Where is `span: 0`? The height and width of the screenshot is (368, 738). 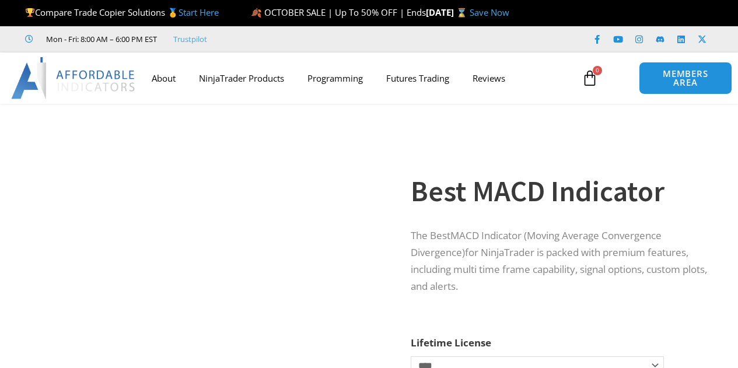 span: 0 is located at coordinates (597, 71).